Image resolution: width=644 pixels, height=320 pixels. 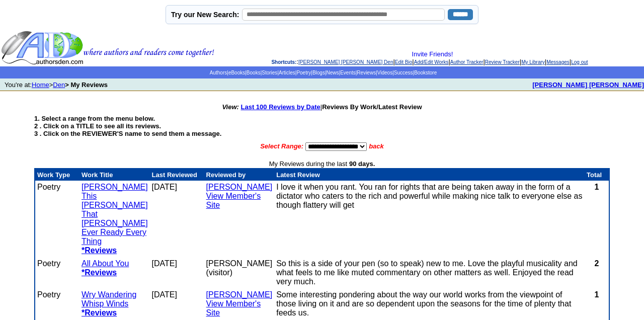 What do you see at coordinates (558, 62) in the screenshot?
I see `a: Messages` at bounding box center [558, 62].